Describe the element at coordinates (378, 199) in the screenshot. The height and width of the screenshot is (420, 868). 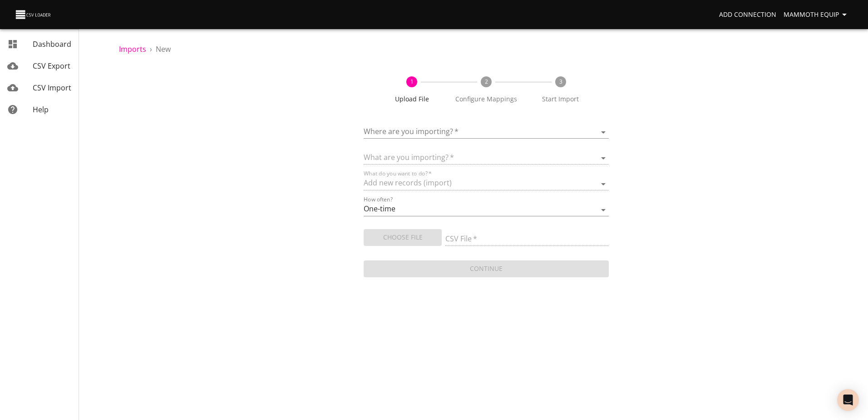
I see `label: How often?` at that location.